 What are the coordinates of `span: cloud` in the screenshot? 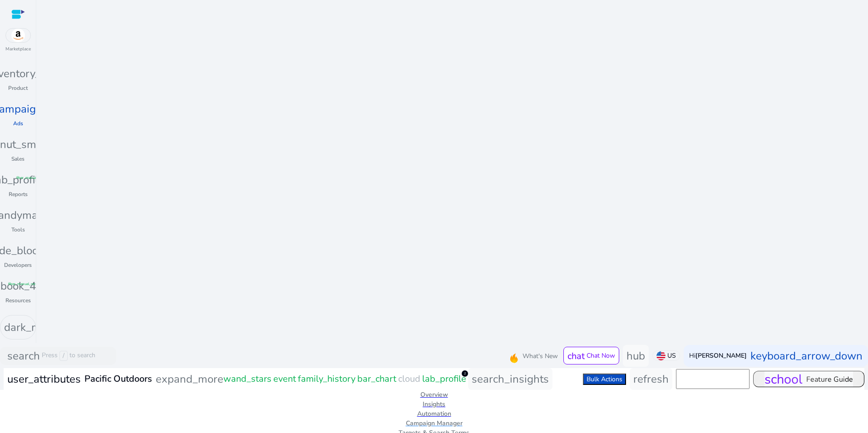 It's located at (409, 379).